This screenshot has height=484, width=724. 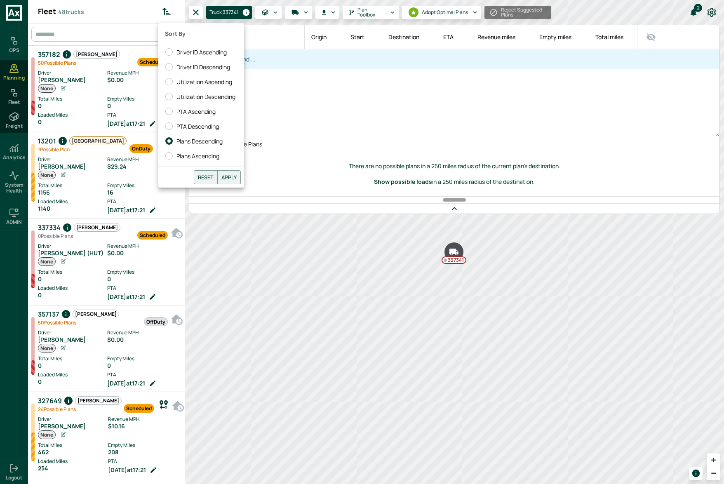 I want to click on span: Driver ID Descending, so click(x=203, y=67).